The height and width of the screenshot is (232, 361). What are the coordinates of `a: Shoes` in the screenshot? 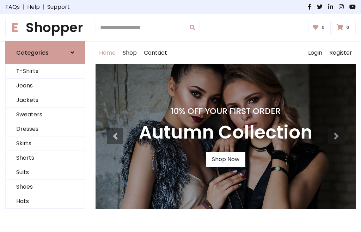 It's located at (45, 187).